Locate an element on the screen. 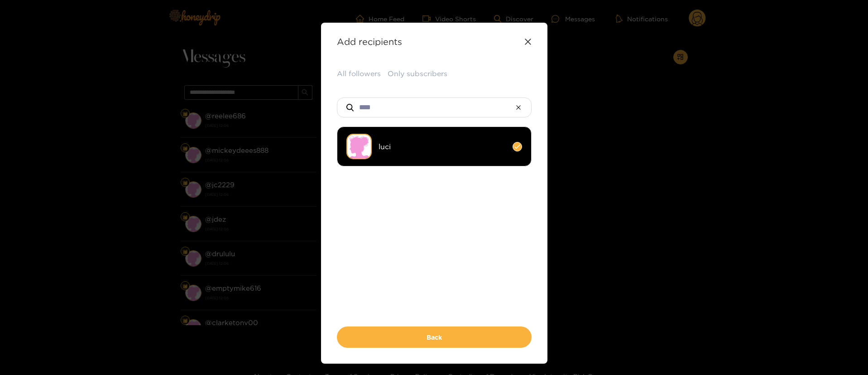 This screenshot has width=868, height=375. img: no-avatar.png is located at coordinates (359, 146).